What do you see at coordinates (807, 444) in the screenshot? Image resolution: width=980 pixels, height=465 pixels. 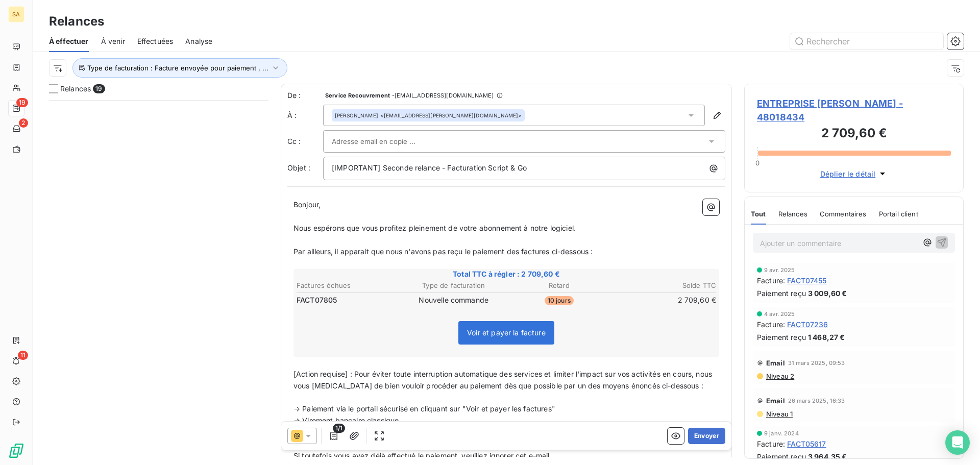 I see `span: FACT05617` at bounding box center [807, 444].